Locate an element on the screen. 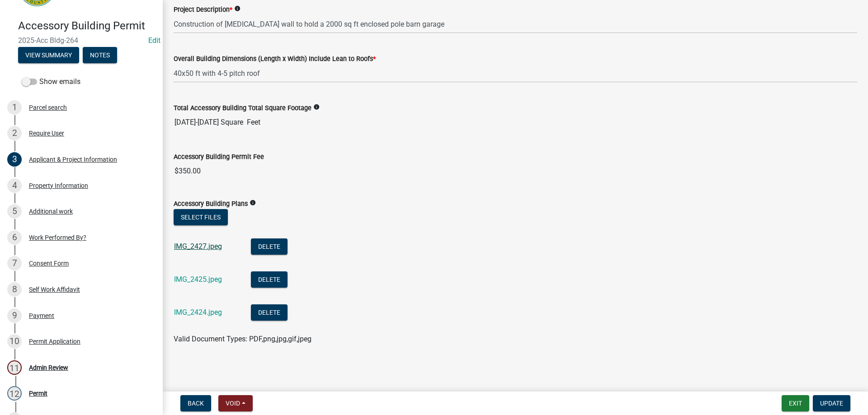 The height and width of the screenshot is (415, 868). span: 2025-Acc Bldg-264 is located at coordinates (81, 40).